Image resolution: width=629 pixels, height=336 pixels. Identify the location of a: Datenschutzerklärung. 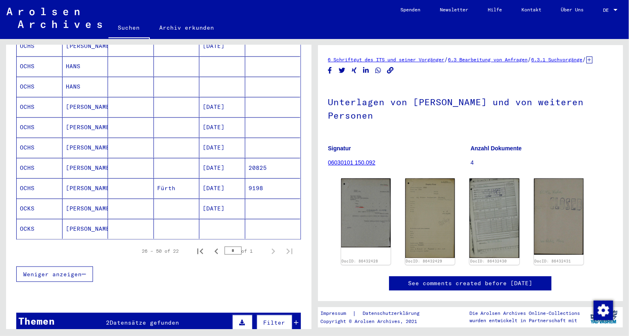
(393, 313).